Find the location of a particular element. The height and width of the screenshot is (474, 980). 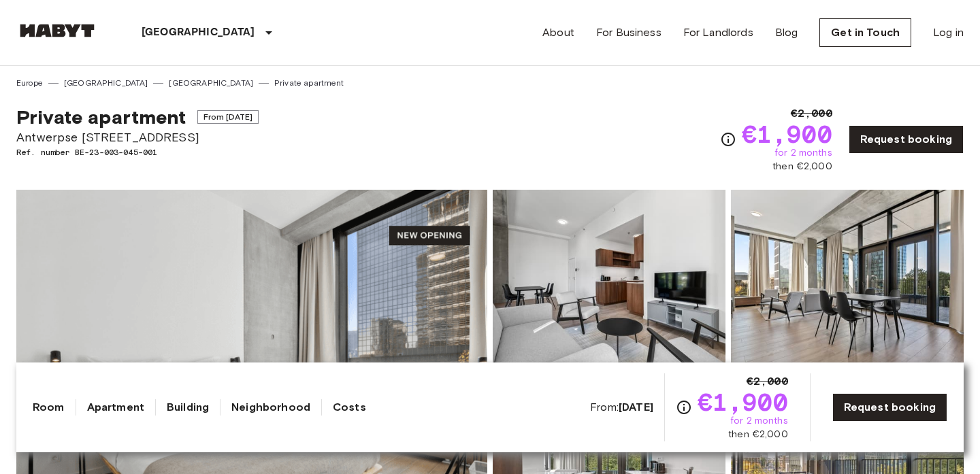

a: Room is located at coordinates (48, 407).